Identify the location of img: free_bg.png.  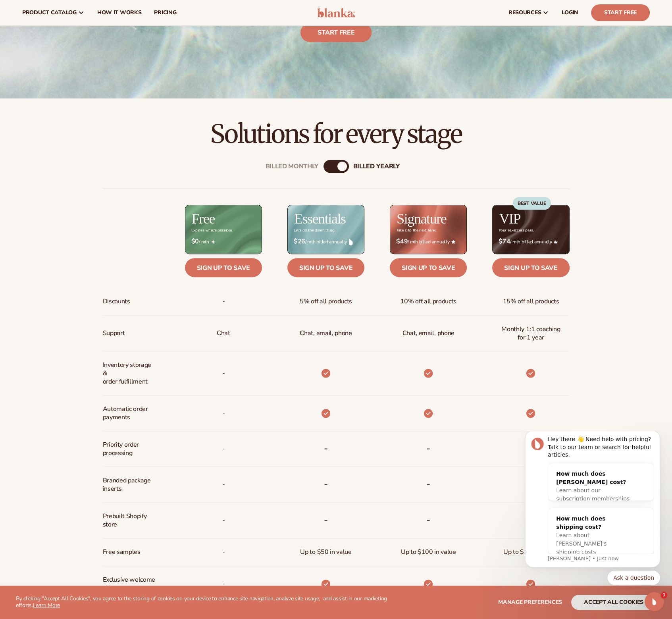
(223, 229).